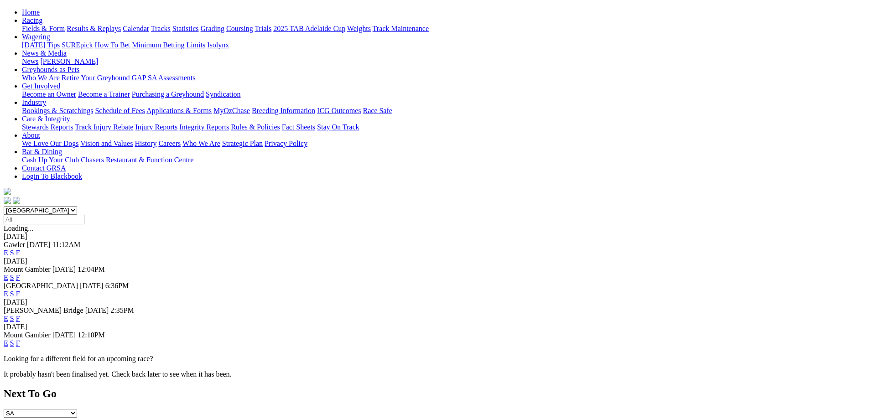 The height and width of the screenshot is (419, 869). Describe the element at coordinates (119, 110) in the screenshot. I see `a: Schedule of Fees` at that location.